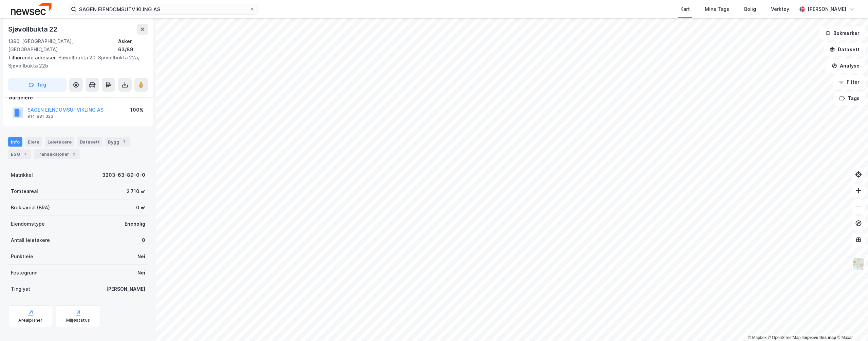 The height and width of the screenshot is (341, 868). What do you see at coordinates (25, 154) in the screenshot?
I see `div: 1` at bounding box center [25, 154].